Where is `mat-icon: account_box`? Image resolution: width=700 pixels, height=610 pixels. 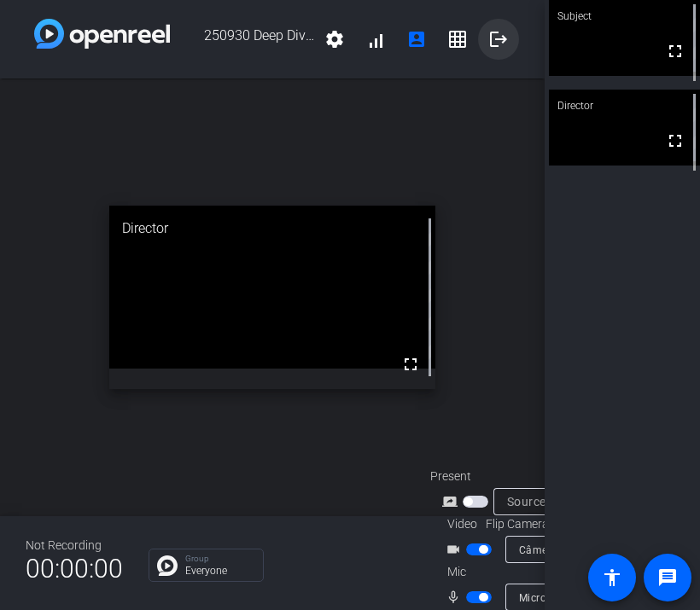 mat-icon: account_box is located at coordinates (417, 39).